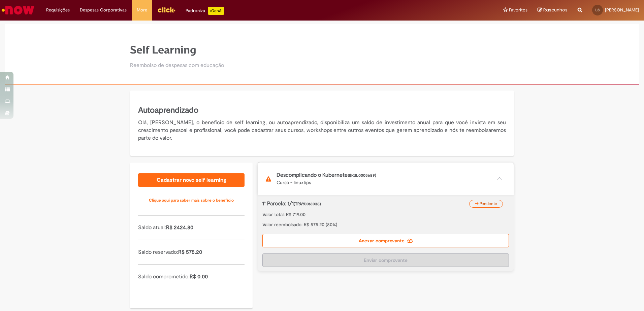  Describe the element at coordinates (177, 50) in the screenshot. I see `h1: Self Learning` at that location.